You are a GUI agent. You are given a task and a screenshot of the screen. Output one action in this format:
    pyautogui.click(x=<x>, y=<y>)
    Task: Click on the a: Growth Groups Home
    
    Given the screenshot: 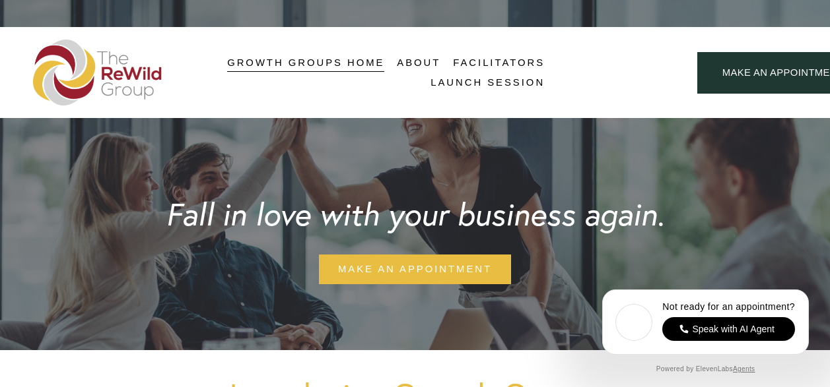 What is the action you would take?
    pyautogui.click(x=306, y=63)
    